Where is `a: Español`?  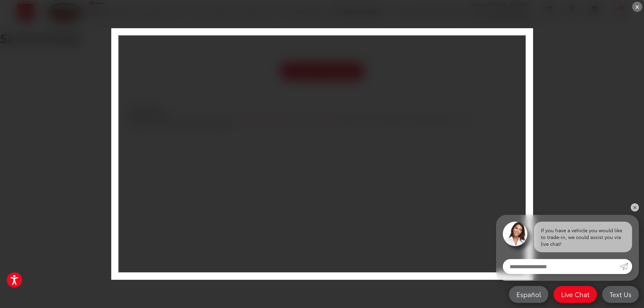
a: Español is located at coordinates (529, 294).